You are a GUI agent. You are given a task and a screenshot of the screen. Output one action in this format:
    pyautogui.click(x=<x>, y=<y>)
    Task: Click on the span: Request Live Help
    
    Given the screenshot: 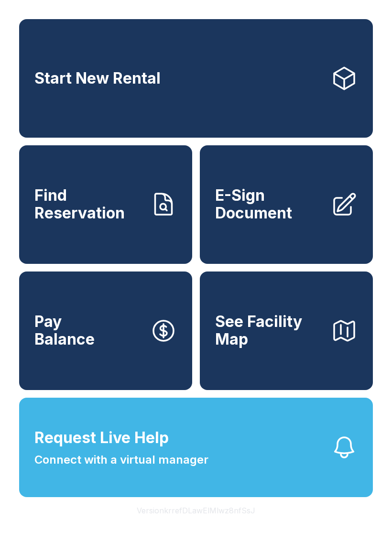 What is the action you would take?
    pyautogui.click(x=101, y=438)
    